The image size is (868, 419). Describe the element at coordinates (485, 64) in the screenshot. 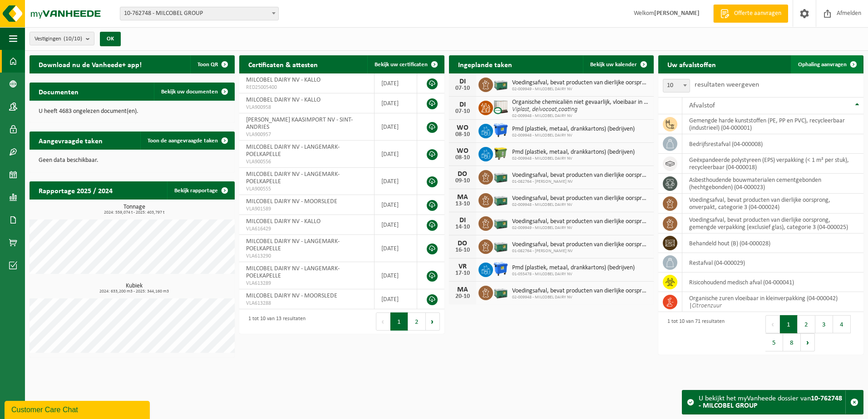

I see `h2: Ingeplande taken` at that location.